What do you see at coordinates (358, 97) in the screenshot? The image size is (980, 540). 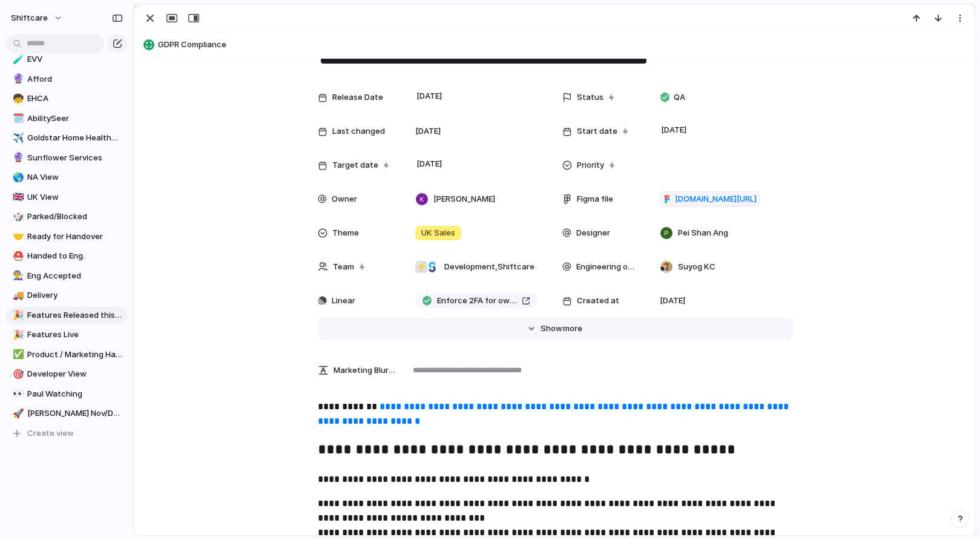 I see `span: Release Date` at bounding box center [358, 97].